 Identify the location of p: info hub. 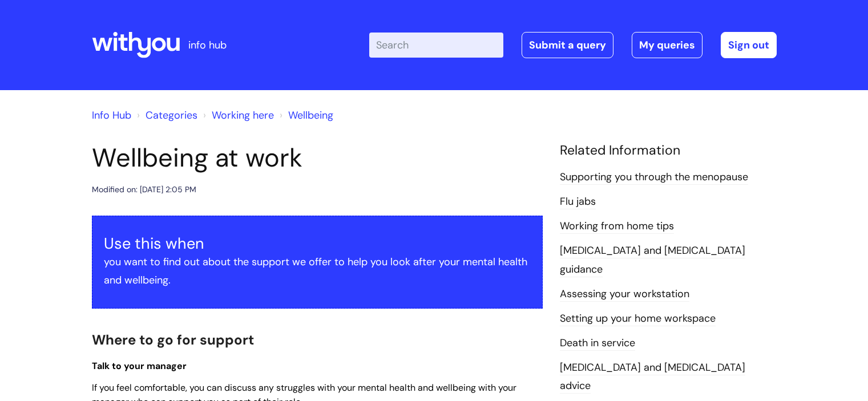
(207, 45).